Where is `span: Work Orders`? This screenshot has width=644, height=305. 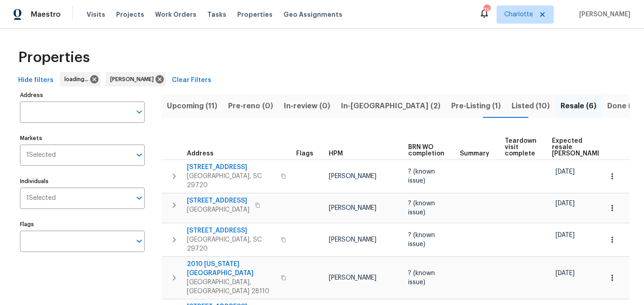
span: Work Orders is located at coordinates (176, 15).